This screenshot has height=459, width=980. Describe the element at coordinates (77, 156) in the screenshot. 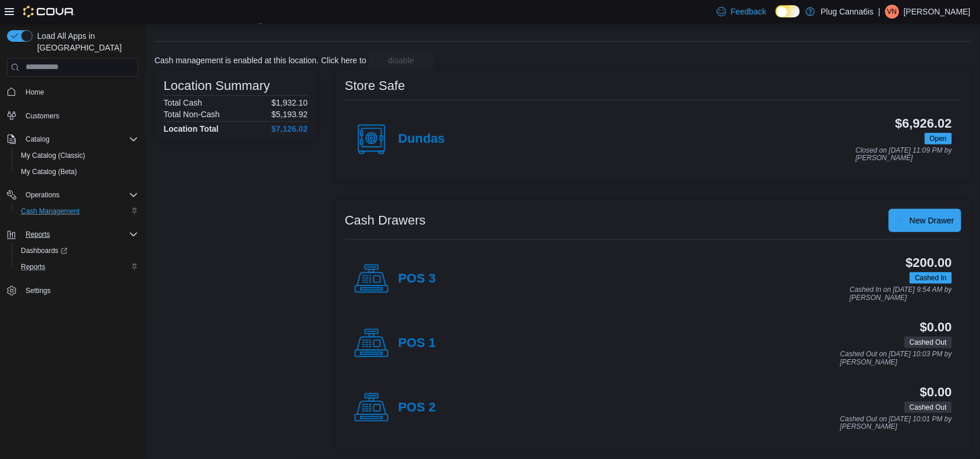

I see `button: My Catalog (Classic)` at that location.